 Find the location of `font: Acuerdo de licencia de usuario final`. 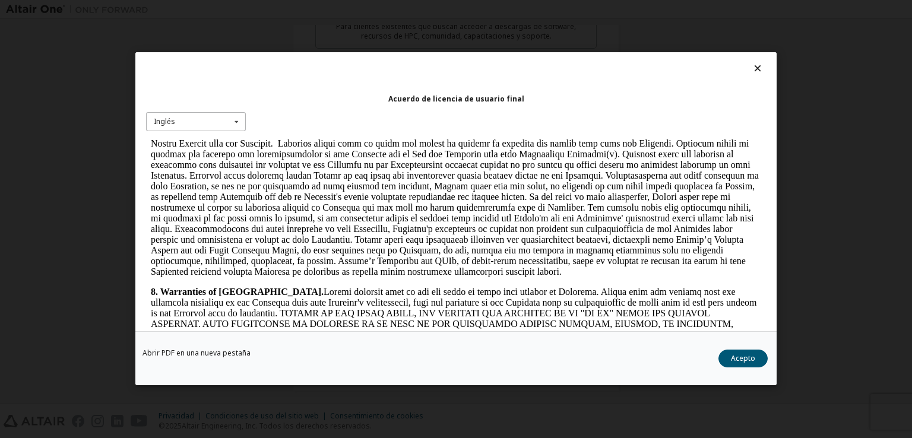

font: Acuerdo de licencia de usuario final is located at coordinates (456, 99).